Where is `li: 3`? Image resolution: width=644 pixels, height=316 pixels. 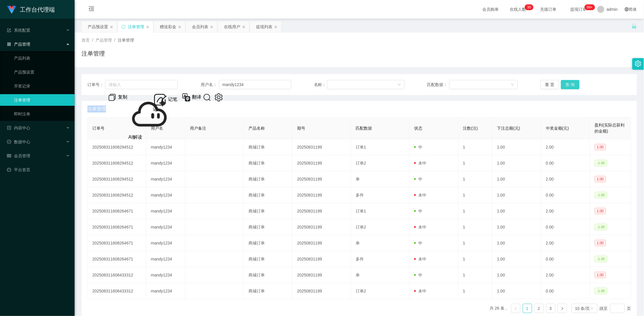 li: 3 is located at coordinates (551, 309).